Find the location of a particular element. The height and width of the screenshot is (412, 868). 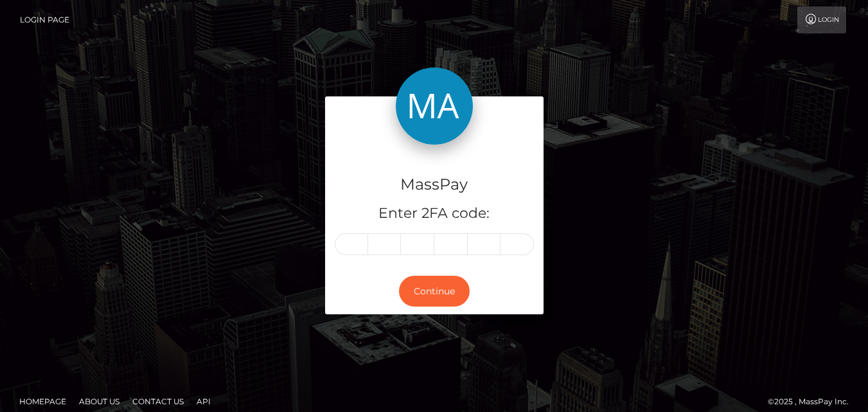

a: Login is located at coordinates (822, 20).